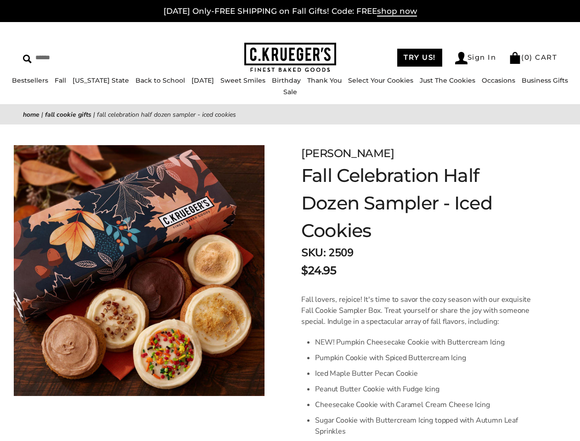 This screenshot has height=441, width=580. I want to click on a: Sweet Smiles, so click(243, 80).